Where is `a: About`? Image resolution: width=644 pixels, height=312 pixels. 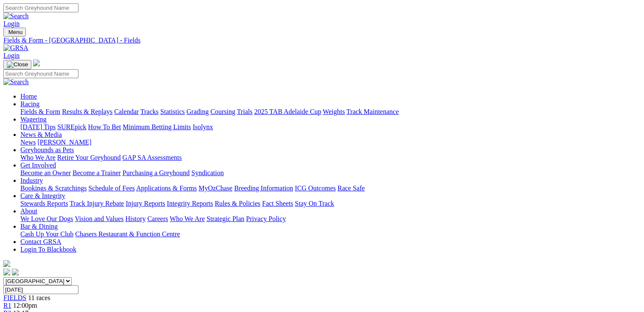 a: About is located at coordinates (29, 211).